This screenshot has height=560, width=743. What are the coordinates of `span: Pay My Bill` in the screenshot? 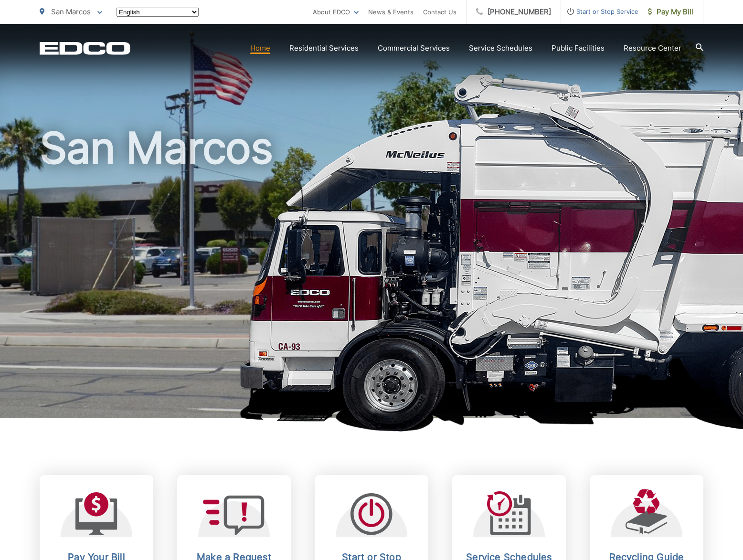 It's located at (670, 12).